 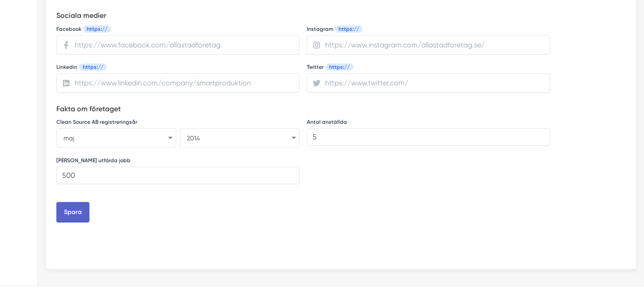 I want to click on label: Clean Source AB registreringsår, so click(x=97, y=122).